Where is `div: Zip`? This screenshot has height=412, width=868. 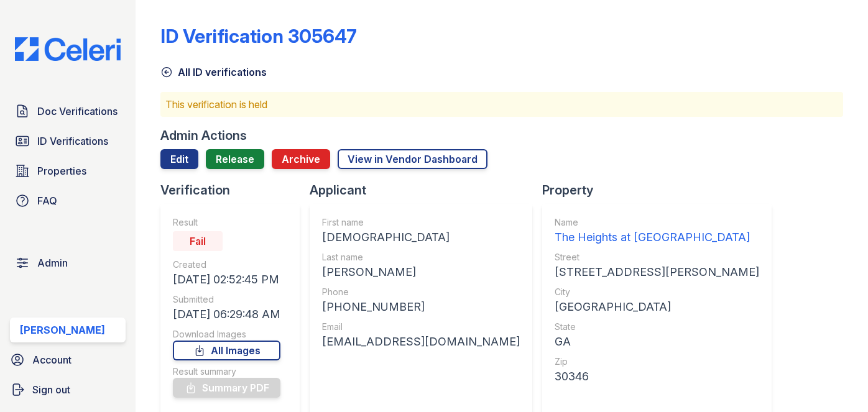 div: Zip is located at coordinates (657, 362).